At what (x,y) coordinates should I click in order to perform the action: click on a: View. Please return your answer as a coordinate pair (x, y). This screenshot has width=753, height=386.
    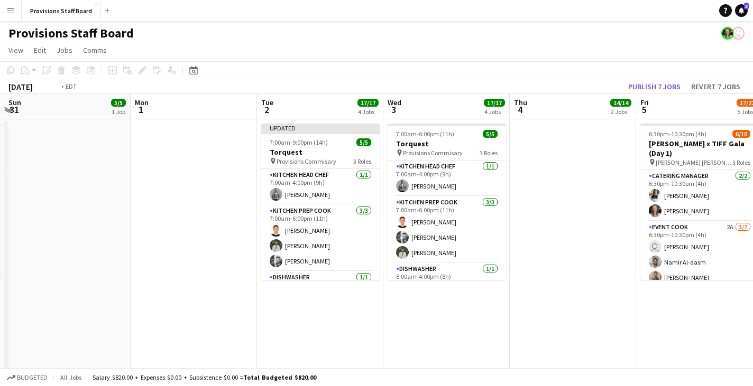
    Looking at the image, I should click on (16, 50).